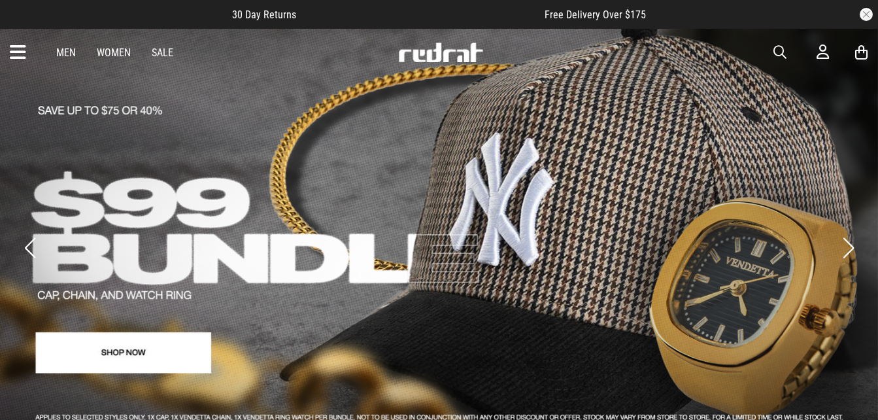 The height and width of the screenshot is (420, 878). I want to click on button: Open LiveChat chat widget, so click(30, 25).